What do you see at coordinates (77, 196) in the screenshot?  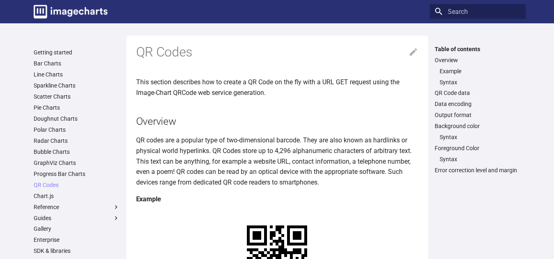 I see `a: Chart.js` at bounding box center [77, 196].